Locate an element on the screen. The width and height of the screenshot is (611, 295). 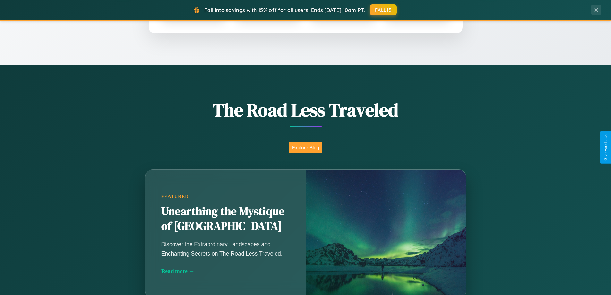
button: FALL15 is located at coordinates (384, 10).